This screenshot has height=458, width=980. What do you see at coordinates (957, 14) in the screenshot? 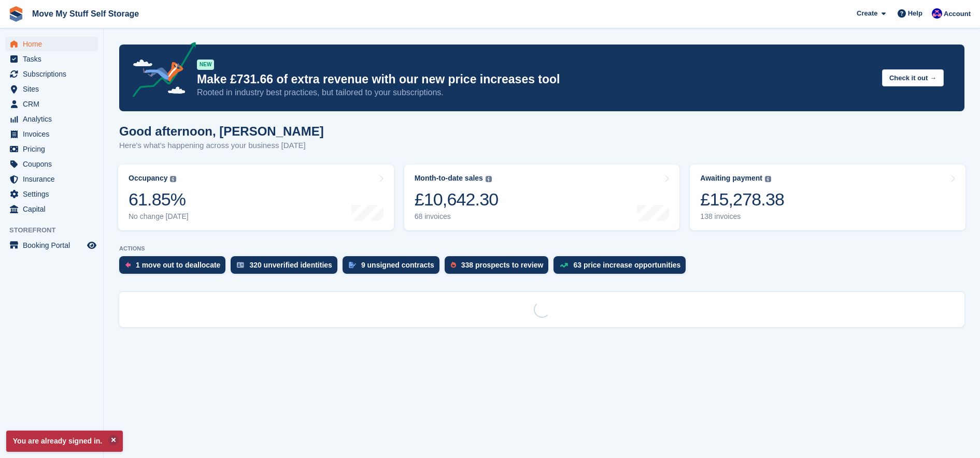
I see `span: Account` at bounding box center [957, 14].